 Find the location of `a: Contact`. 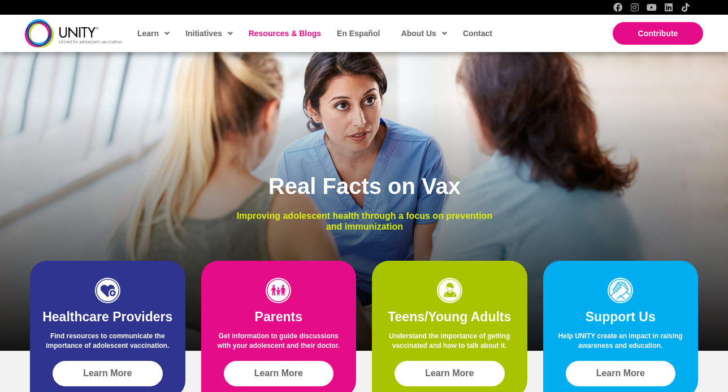

a: Contact is located at coordinates (477, 33).